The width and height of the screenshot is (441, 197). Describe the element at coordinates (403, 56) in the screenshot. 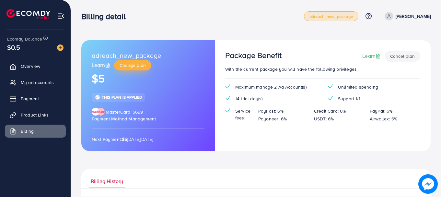

I see `button: Cancel plan` at that location.